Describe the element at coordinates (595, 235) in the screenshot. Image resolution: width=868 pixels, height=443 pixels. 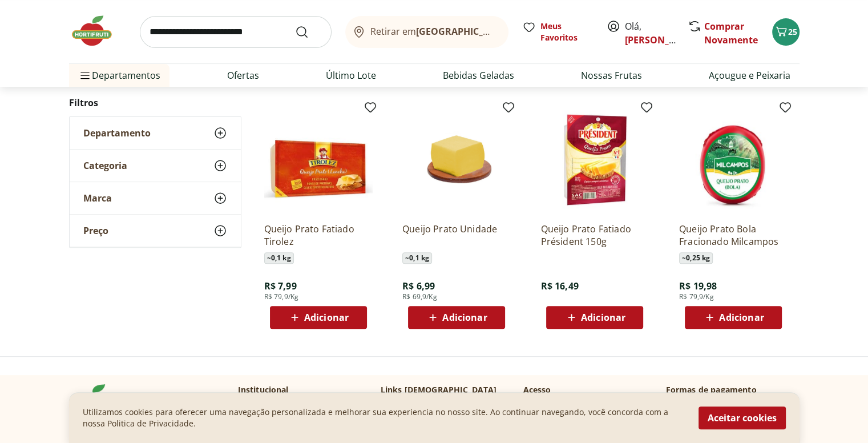
I see `p: Queijo Prato Fatiado Président 150g` at that location.